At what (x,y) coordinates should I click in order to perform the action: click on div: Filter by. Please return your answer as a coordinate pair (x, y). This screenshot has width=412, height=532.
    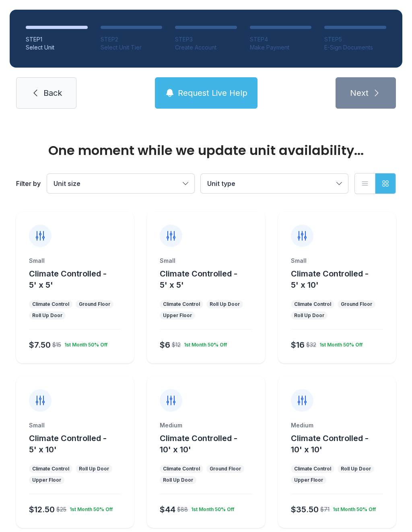
    Looking at the image, I should click on (28, 183).